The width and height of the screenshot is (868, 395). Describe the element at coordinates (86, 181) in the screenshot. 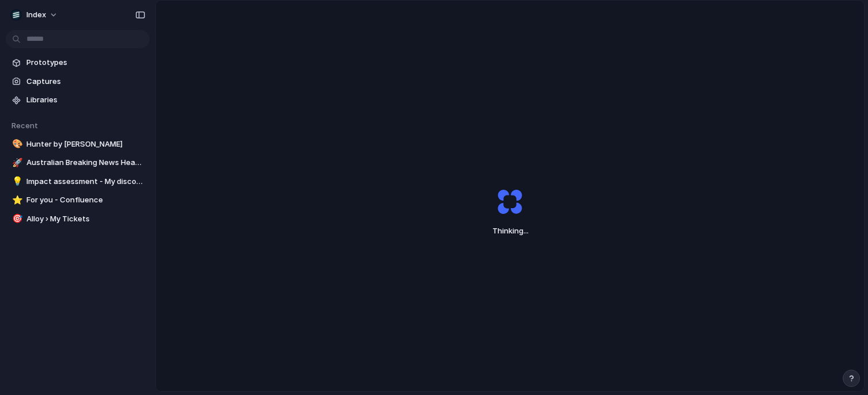

I see `span: Impact assessment - My discovery project - Jira Product Discovery` at that location.